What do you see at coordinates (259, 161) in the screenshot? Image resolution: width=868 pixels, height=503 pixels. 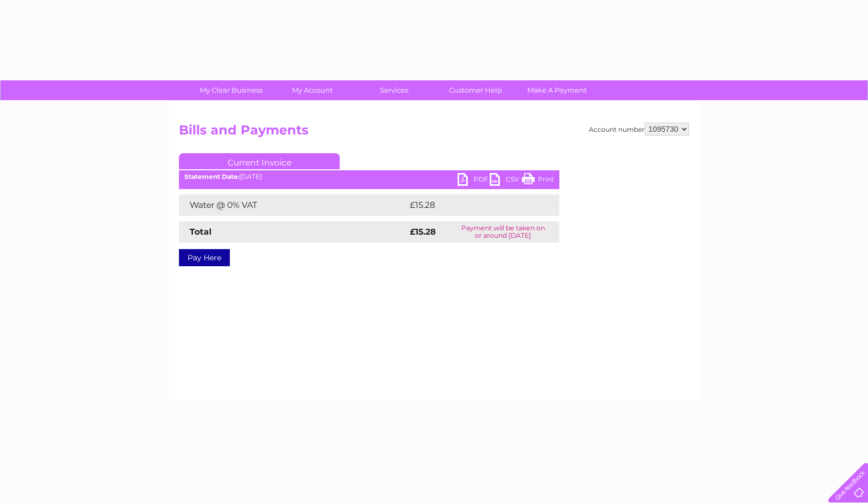 I see `a: Current Invoice` at bounding box center [259, 161].